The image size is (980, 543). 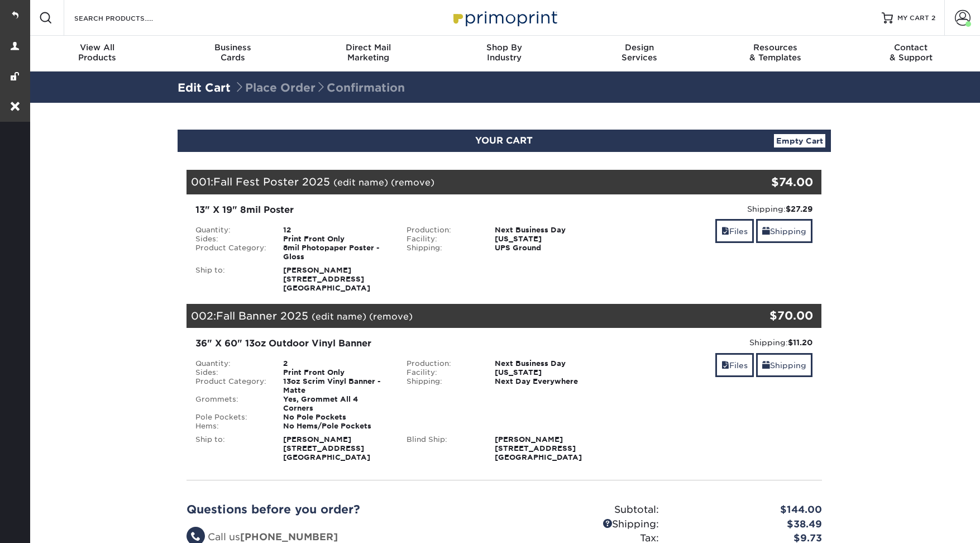 What do you see at coordinates (368, 54) in the screenshot?
I see `a: Direct MailMarketing` at bounding box center [368, 54].